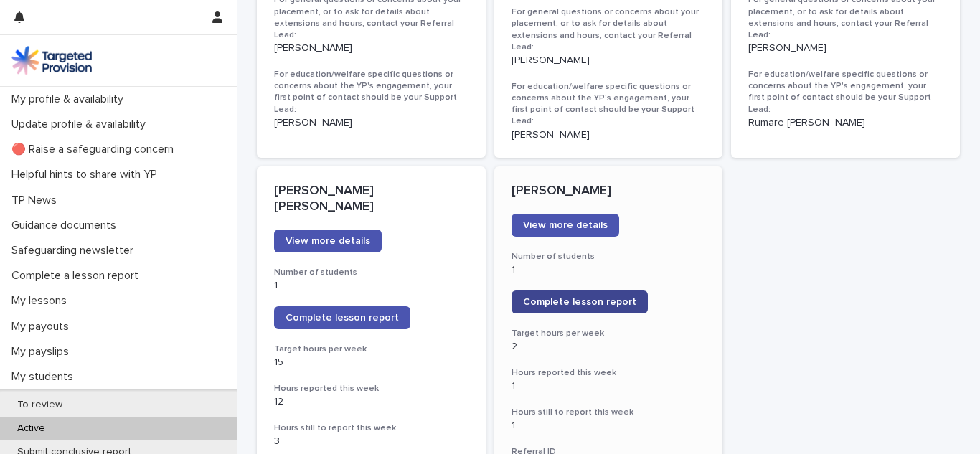 The image size is (980, 454). Describe the element at coordinates (78, 275) in the screenshot. I see `p: Complete a lesson report` at that location.